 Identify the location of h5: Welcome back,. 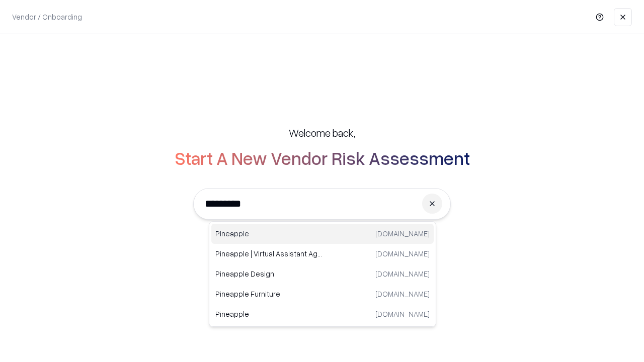
(322, 133).